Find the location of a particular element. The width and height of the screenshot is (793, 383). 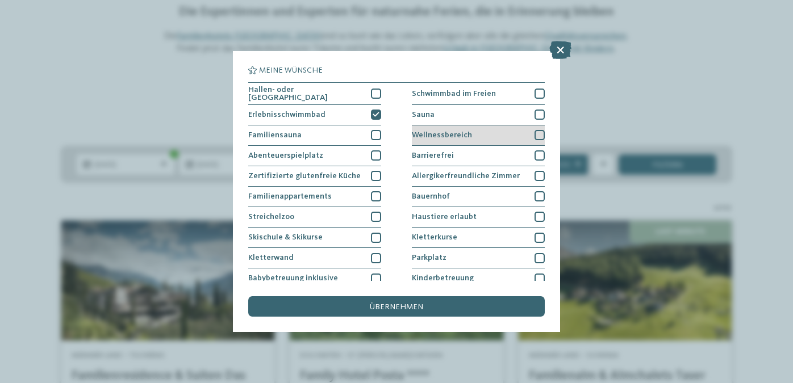

span: Bauernhof is located at coordinates (430, 196).